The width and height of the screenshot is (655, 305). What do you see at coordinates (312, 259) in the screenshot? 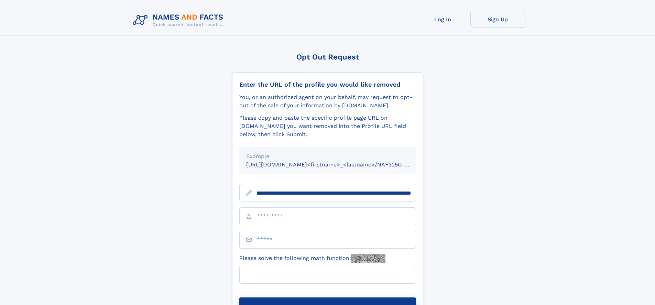
I see `label: Please solve the following math function:` at bounding box center [312, 259].